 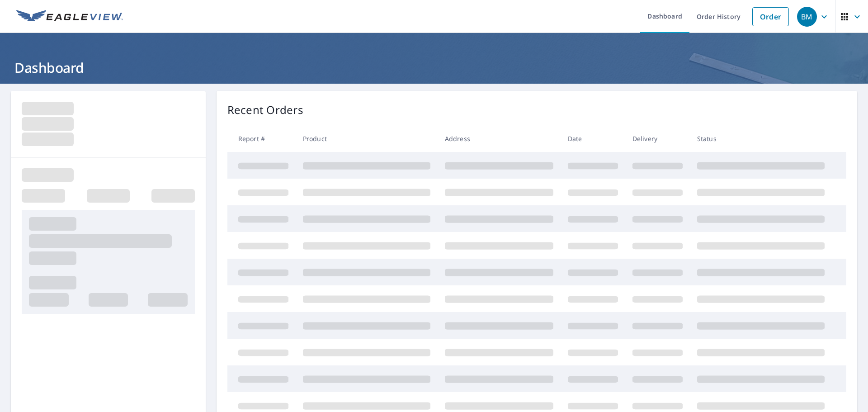 What do you see at coordinates (761, 138) in the screenshot?
I see `th: Status` at bounding box center [761, 138].